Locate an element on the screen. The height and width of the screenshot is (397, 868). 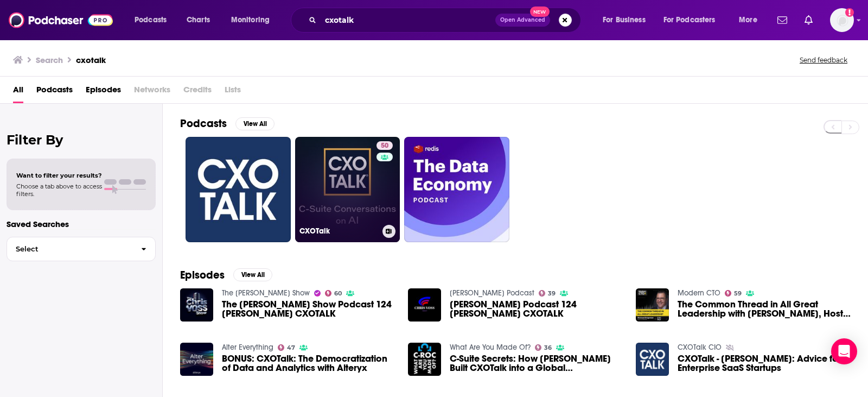
img: C-Suite Secrets: How Michael Krigsman Built CXOTalk into a Global Phenomenon is located at coordinates (424, 359).